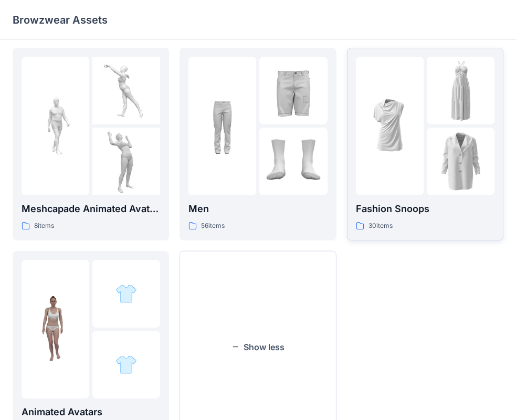 The image size is (516, 420). Describe the element at coordinates (257, 144) in the screenshot. I see `a: folder 1folder 2folder 3Men56items` at that location.